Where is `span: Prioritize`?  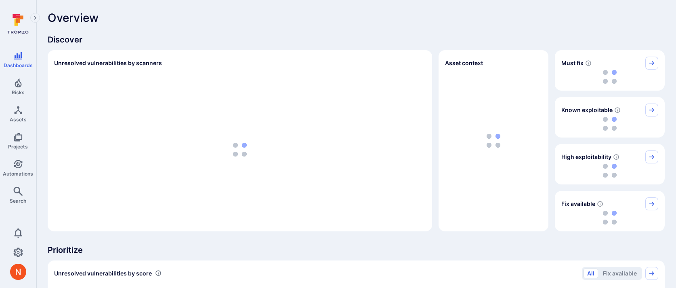 span: Prioritize is located at coordinates (356, 250).